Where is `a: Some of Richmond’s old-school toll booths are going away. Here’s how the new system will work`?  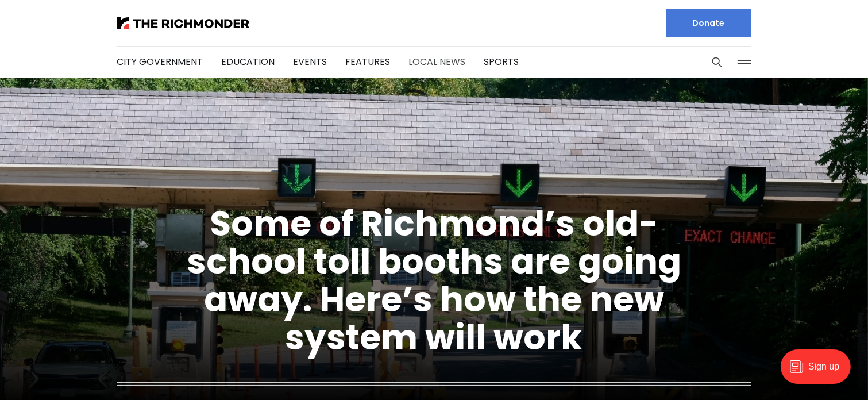 a: Some of Richmond’s old-school toll booths are going away. Here’s how the new system will work is located at coordinates (433, 281).